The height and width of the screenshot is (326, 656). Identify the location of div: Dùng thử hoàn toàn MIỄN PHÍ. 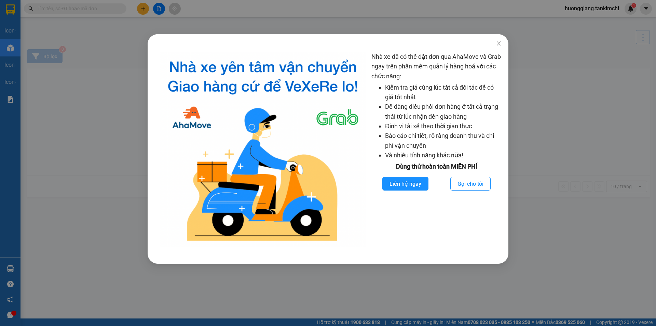
(436, 166).